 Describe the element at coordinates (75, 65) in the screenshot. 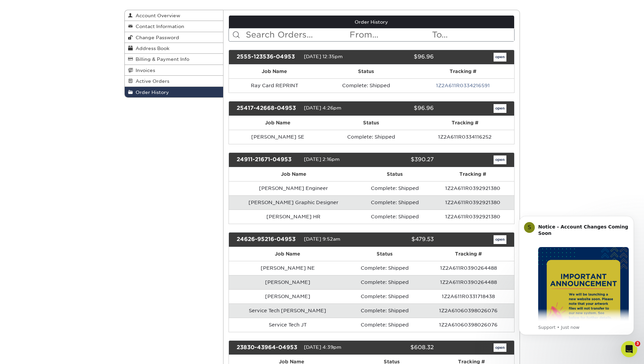

I see `div: Message content` at that location.